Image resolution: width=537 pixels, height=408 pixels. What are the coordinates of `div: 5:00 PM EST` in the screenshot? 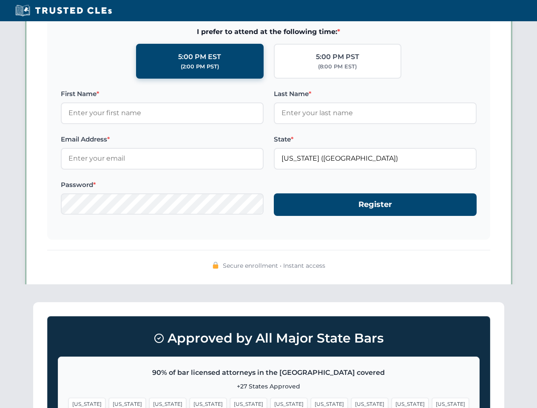 It's located at (200, 57).